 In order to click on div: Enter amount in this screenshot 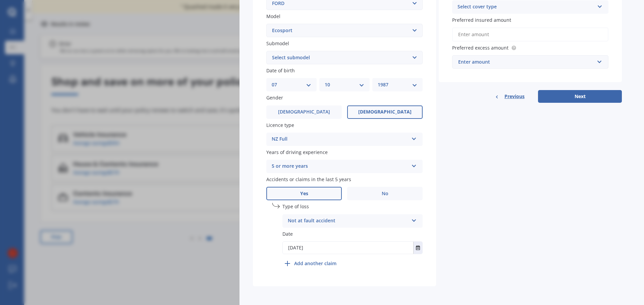, I will do `click(526, 62)`.